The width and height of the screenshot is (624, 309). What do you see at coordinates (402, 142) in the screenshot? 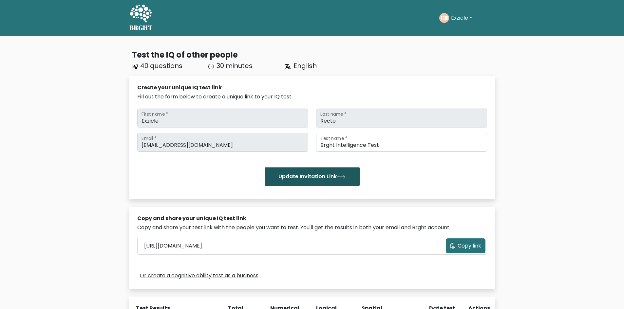
I see `input: Test name` at bounding box center [402, 142].